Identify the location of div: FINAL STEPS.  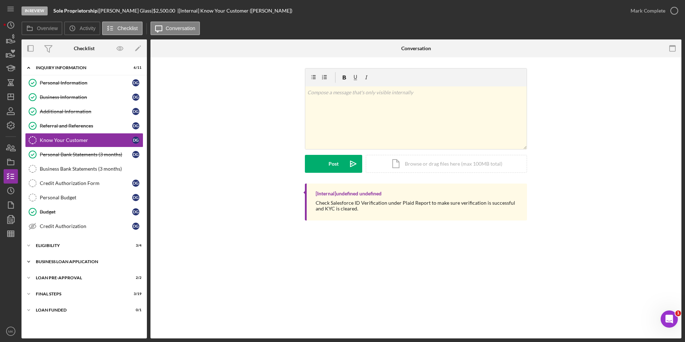
(79, 294).